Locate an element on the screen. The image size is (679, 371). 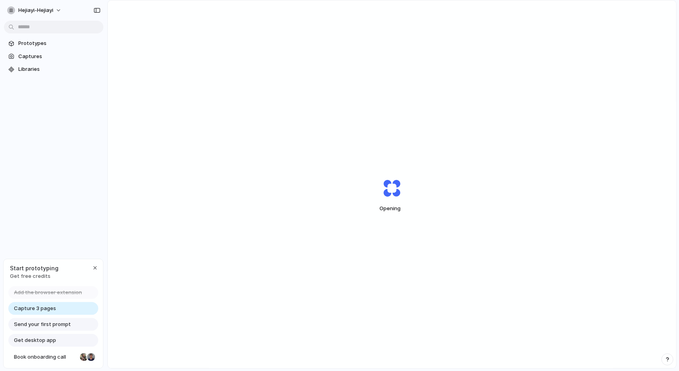
span: Get free credits is located at coordinates (34, 276).